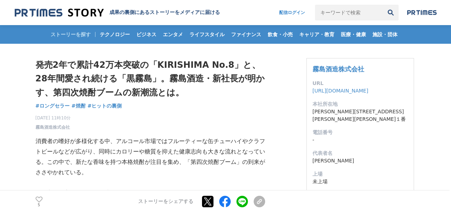  I want to click on dt: 電話番号, so click(360, 132).